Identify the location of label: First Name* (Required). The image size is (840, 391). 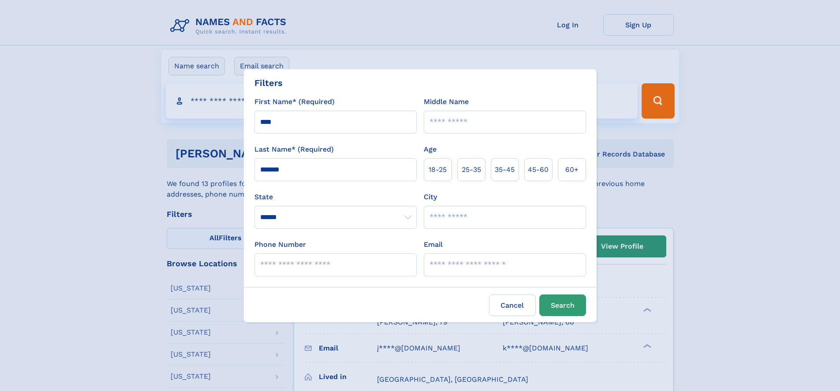
(295, 102).